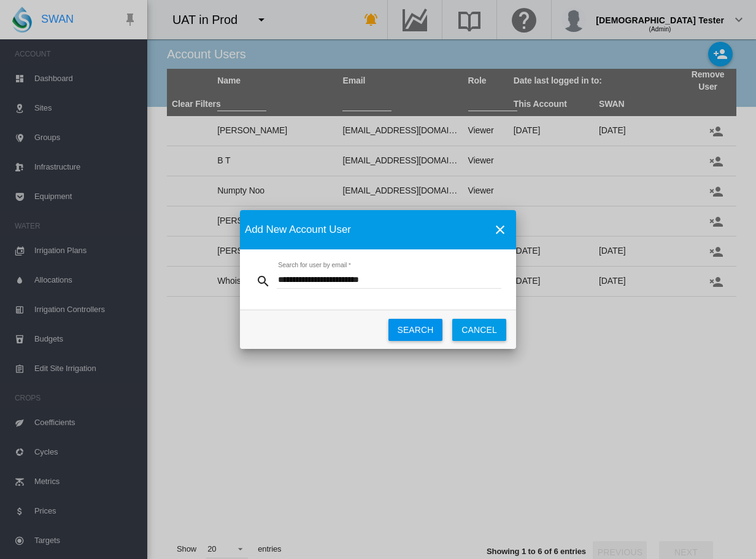  I want to click on span: Add New Account User, so click(298, 229).